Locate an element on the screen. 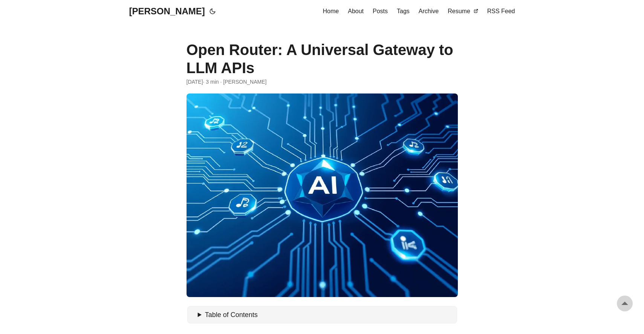 Image resolution: width=644 pixels, height=334 pixels. span: Archive is located at coordinates (429, 11).